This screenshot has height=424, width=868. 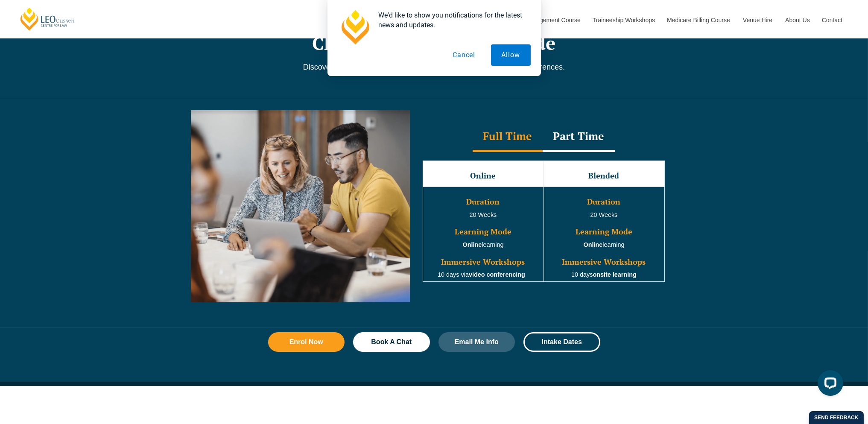 What do you see at coordinates (562, 342) in the screenshot?
I see `a: Intake Dates` at bounding box center [562, 342].